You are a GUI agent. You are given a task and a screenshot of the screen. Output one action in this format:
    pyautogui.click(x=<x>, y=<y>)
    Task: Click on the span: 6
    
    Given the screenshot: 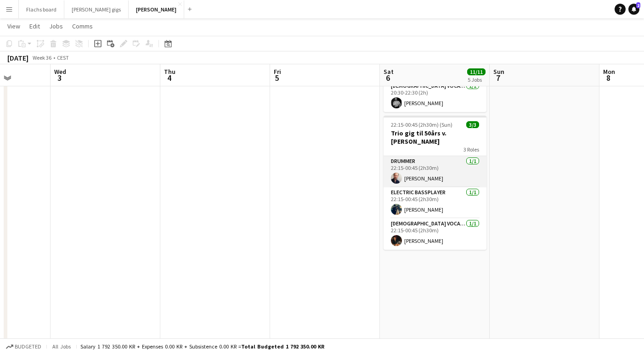 What is the action you would take?
    pyautogui.click(x=388, y=78)
    